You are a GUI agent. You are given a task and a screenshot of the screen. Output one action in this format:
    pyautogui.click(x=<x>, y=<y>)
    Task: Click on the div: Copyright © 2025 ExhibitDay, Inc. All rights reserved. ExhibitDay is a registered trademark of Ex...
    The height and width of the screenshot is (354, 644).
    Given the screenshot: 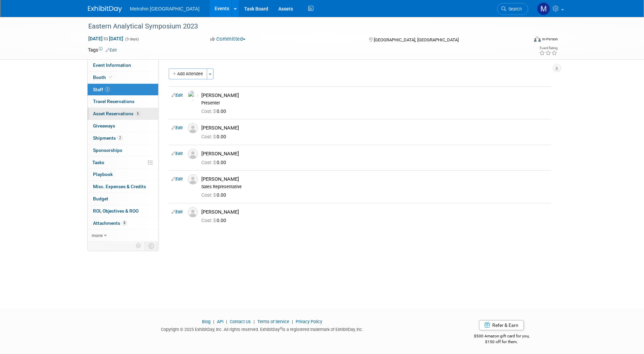 What is the action you would take?
    pyautogui.click(x=262, y=329)
    